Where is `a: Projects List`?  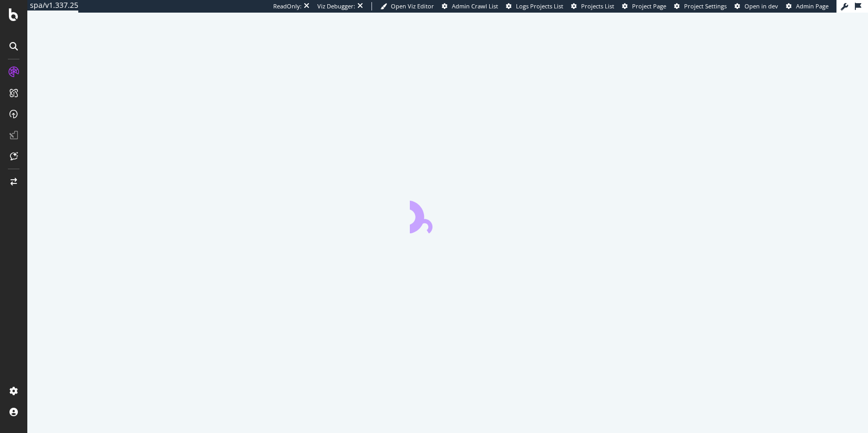
a: Projects List is located at coordinates (593, 6).